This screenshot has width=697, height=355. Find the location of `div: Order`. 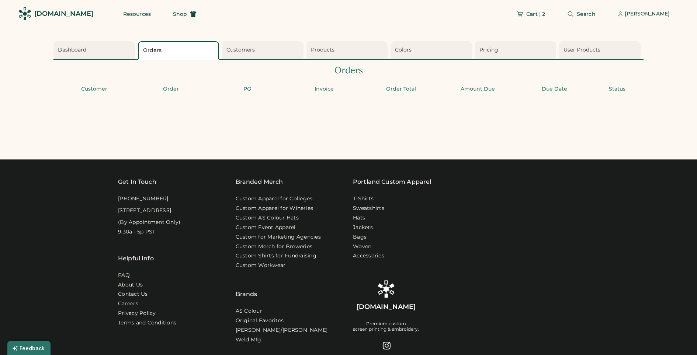

div: Order is located at coordinates (171, 89).